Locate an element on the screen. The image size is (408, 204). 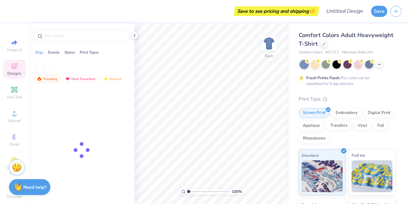
span: Clipart & logos is located at coordinates (14, 170).